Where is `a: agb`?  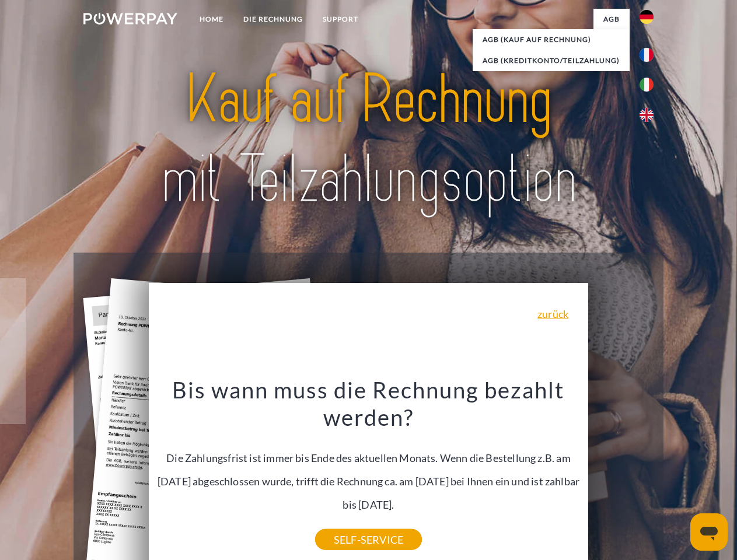 a: agb is located at coordinates (612, 20).